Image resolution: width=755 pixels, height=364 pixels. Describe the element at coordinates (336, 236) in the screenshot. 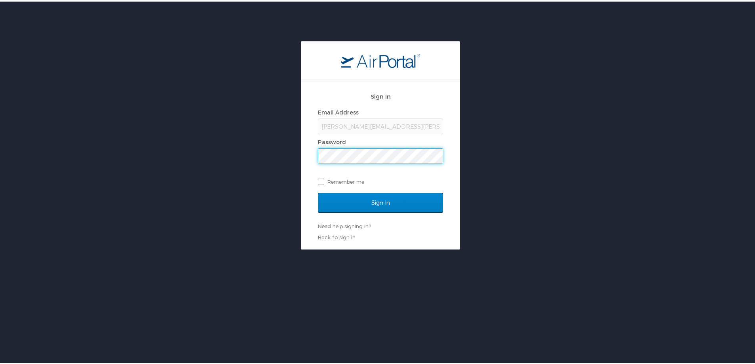

I see `a: Back to sign in` at that location.